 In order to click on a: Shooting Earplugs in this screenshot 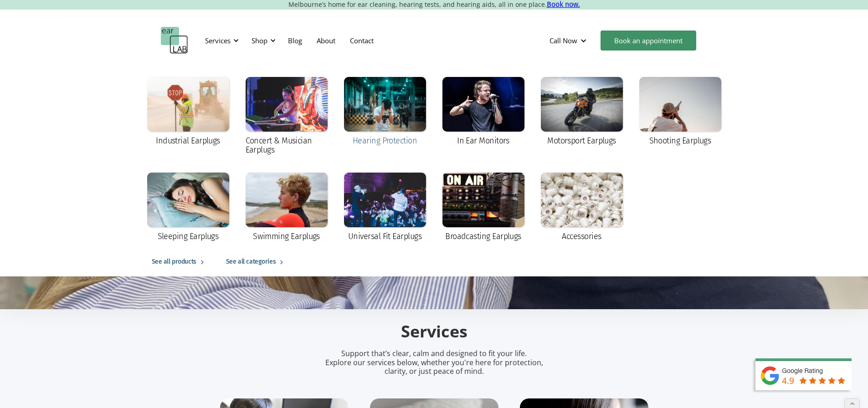, I will do `click(680, 112)`.